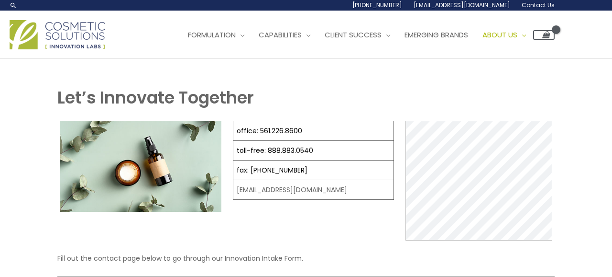 The image size is (612, 277). Describe the element at coordinates (544, 35) in the screenshot. I see `a: View Shopping Cart, empty` at that location.